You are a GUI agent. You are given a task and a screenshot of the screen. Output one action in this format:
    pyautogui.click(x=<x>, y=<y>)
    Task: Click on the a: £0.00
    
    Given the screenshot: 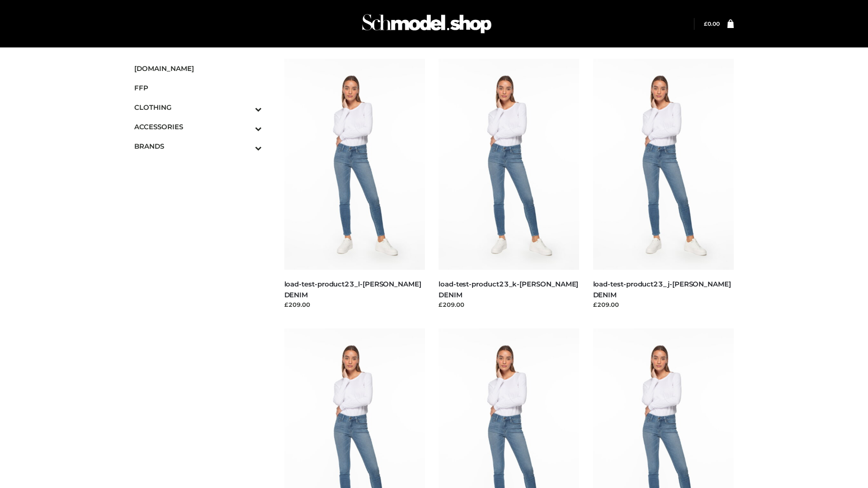 What is the action you would take?
    pyautogui.click(x=711, y=23)
    